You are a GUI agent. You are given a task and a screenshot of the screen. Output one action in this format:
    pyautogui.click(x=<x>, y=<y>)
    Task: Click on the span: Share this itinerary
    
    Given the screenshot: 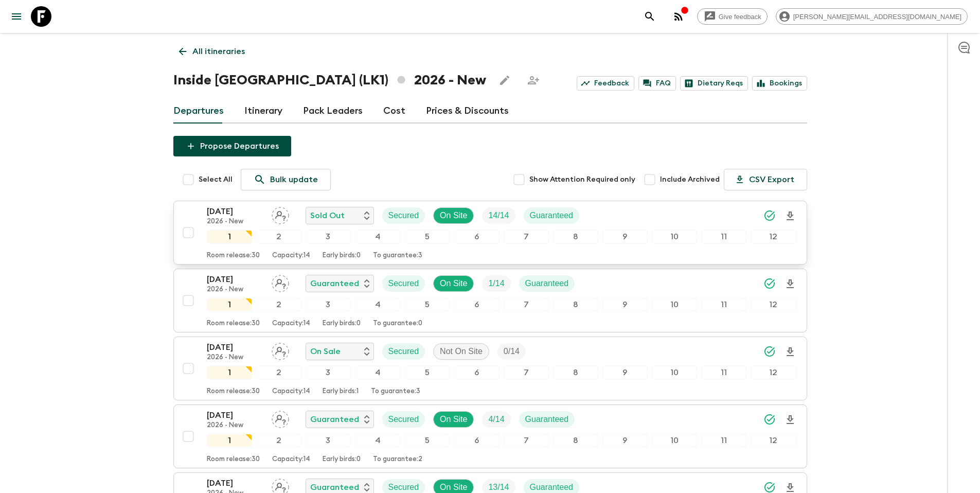 What is the action you would take?
    pyautogui.click(x=534, y=80)
    